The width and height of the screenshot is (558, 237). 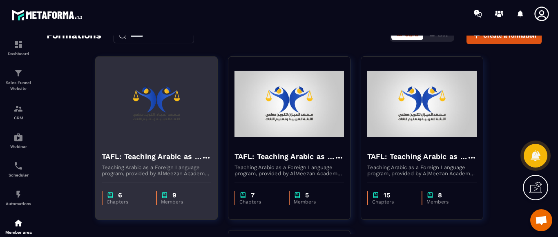 I want to click on p: 15, so click(x=387, y=195).